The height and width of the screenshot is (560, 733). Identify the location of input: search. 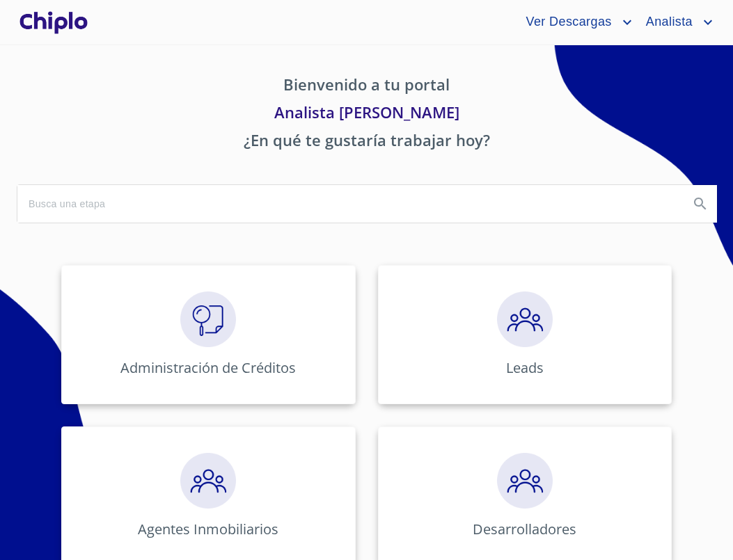
(347, 204).